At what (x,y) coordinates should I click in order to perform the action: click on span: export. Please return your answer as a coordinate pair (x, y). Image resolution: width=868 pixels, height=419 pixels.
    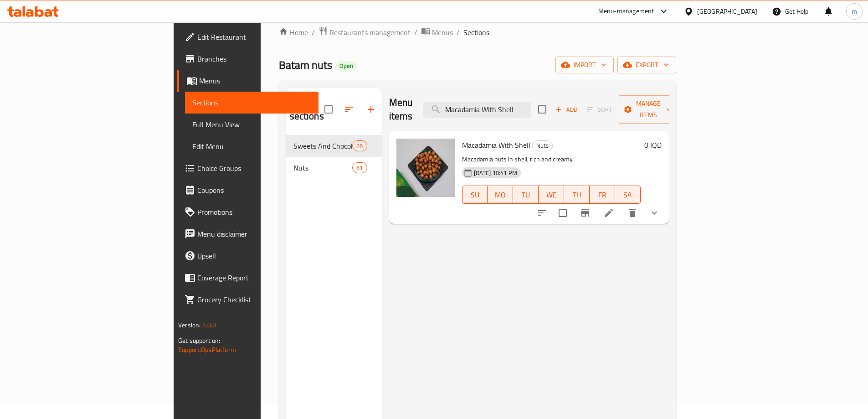
    Looking at the image, I should click on (646, 65).